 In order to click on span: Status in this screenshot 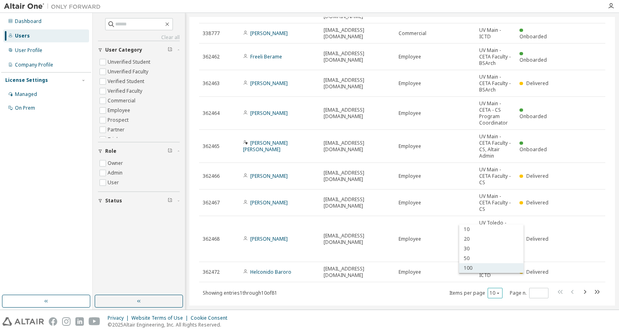, I will do `click(114, 201)`.